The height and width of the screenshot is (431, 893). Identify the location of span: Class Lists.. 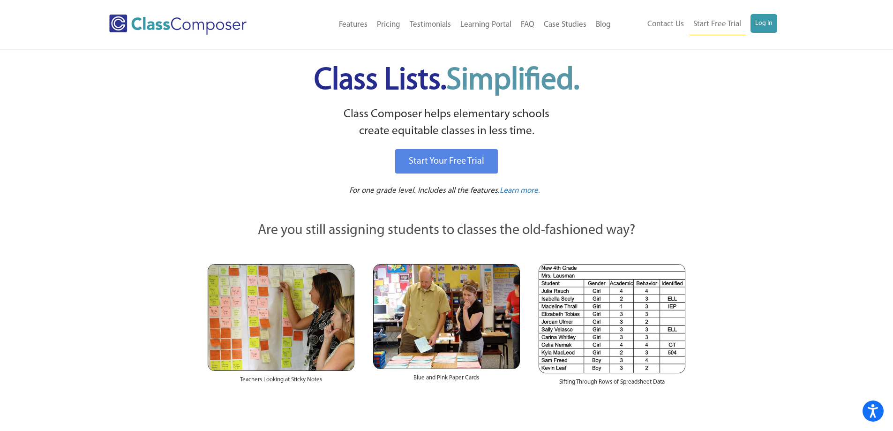
(447, 81).